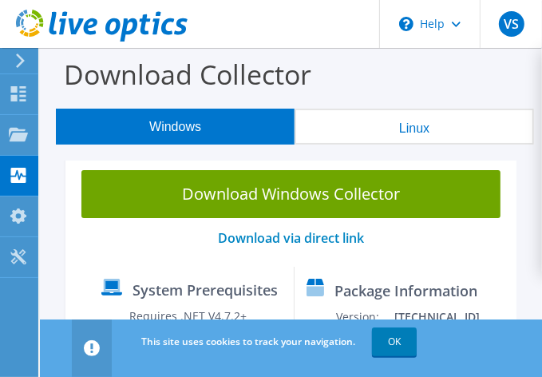 The width and height of the screenshot is (542, 377). I want to click on a: Download via direct link, so click(291, 238).